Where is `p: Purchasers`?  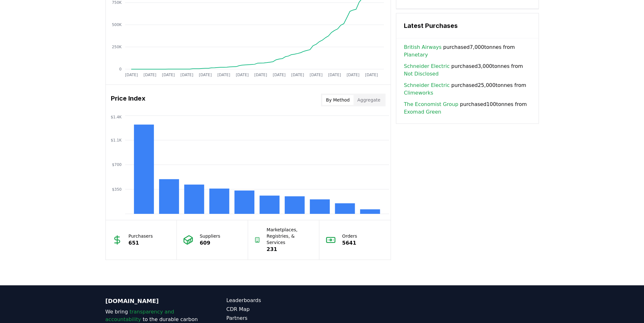 p: Purchasers is located at coordinates (141, 236).